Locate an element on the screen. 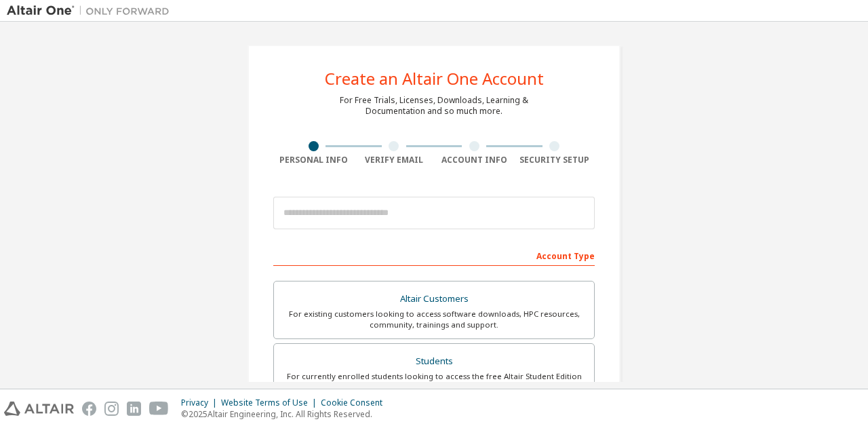  div: Account Type is located at coordinates (434, 254).